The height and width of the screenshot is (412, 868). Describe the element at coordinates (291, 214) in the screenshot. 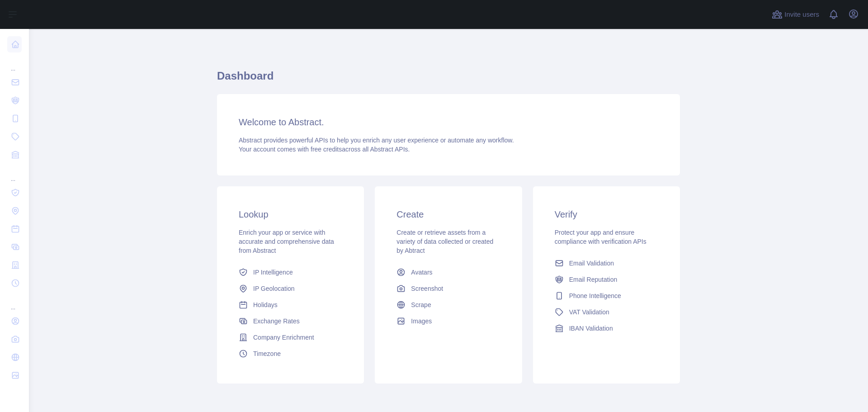

I see `h3: Lookup` at that location.